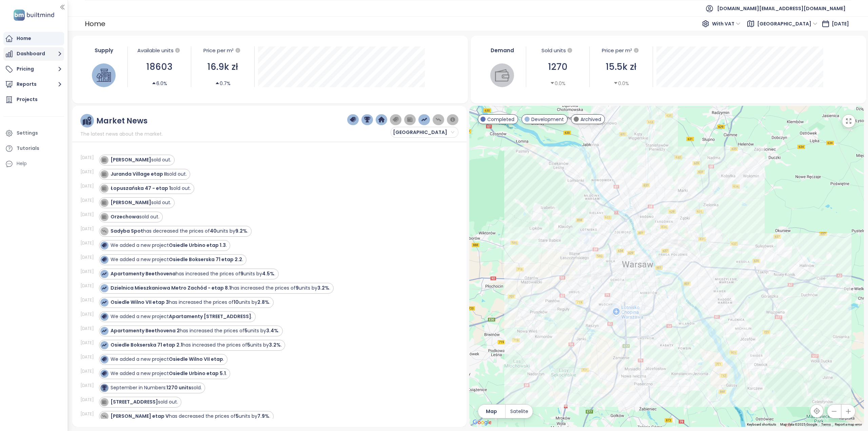 The height and width of the screenshot is (431, 868). I want to click on strong: Osiedle Wilno VII etap, so click(196, 359).